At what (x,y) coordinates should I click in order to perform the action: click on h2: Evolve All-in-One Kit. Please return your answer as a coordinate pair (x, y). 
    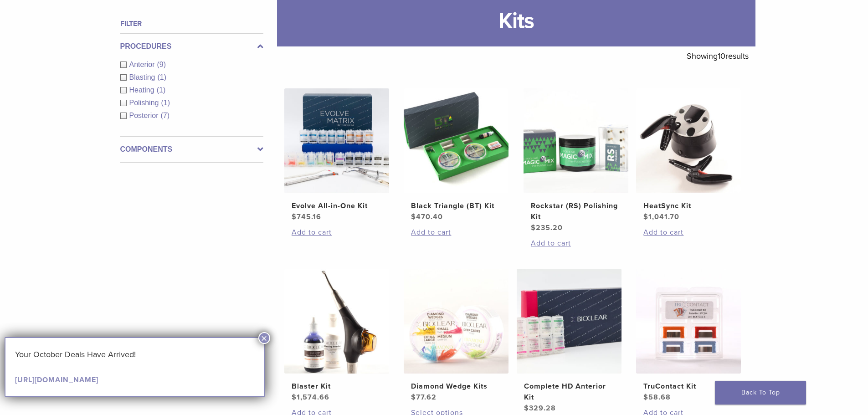
    Looking at the image, I should click on (337, 206).